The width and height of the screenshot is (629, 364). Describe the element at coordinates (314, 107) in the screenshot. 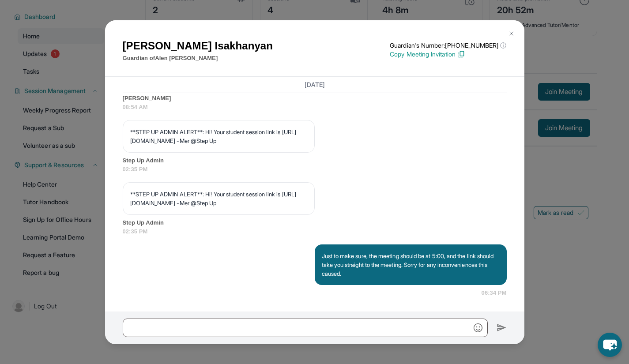

I see `span: 08:54 AM` at that location.